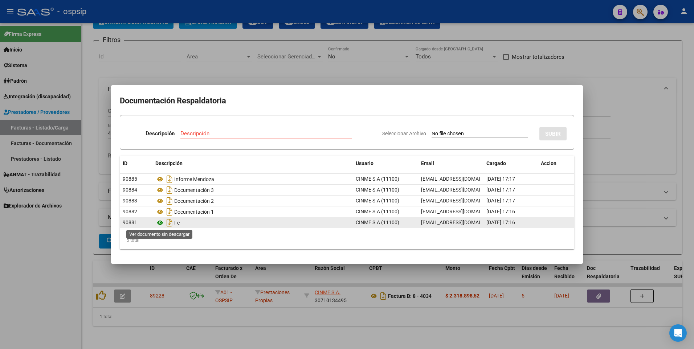 This screenshot has width=694, height=349. Describe the element at coordinates (553, 134) in the screenshot. I see `span: SUBIR` at that location.